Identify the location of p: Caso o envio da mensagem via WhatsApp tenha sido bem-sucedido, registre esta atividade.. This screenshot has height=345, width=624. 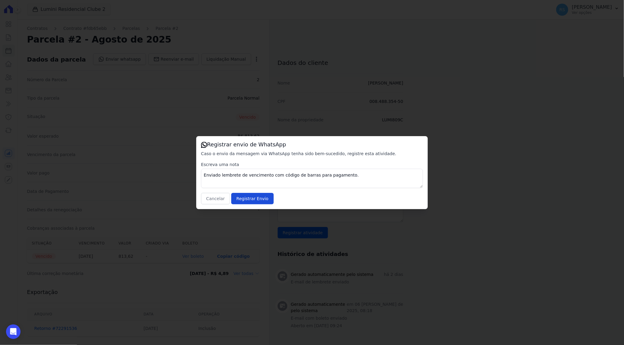
(312, 153).